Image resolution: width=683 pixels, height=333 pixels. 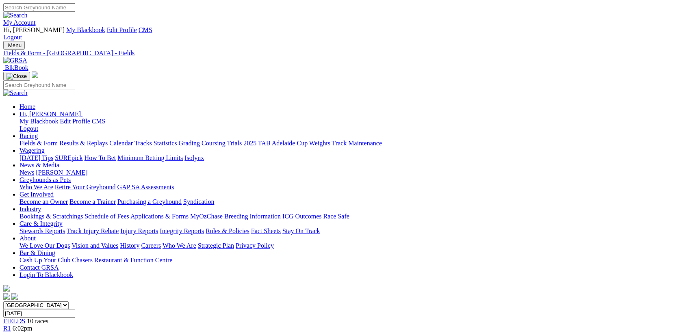 What do you see at coordinates (43, 202) in the screenshot?
I see `a: Become an Owner` at bounding box center [43, 202].